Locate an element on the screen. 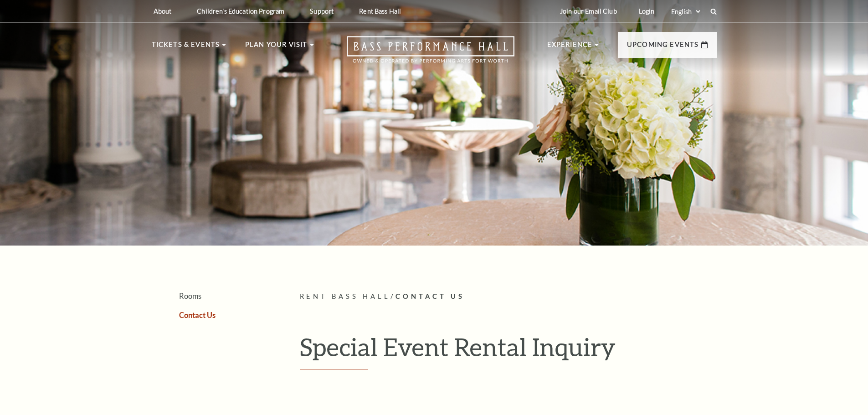 The width and height of the screenshot is (868, 415). p: Experience is located at coordinates (570, 47).